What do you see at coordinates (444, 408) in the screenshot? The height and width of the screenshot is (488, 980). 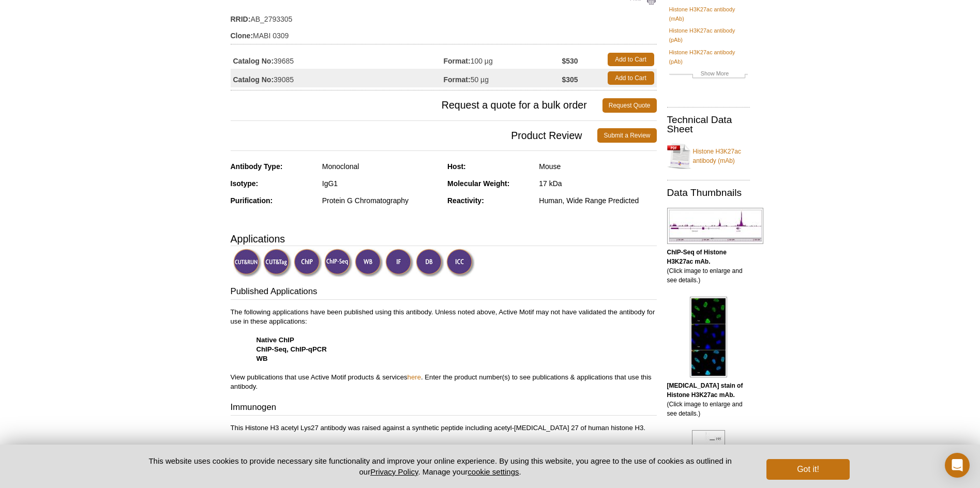 I see `h3: Immunogen` at bounding box center [444, 408].